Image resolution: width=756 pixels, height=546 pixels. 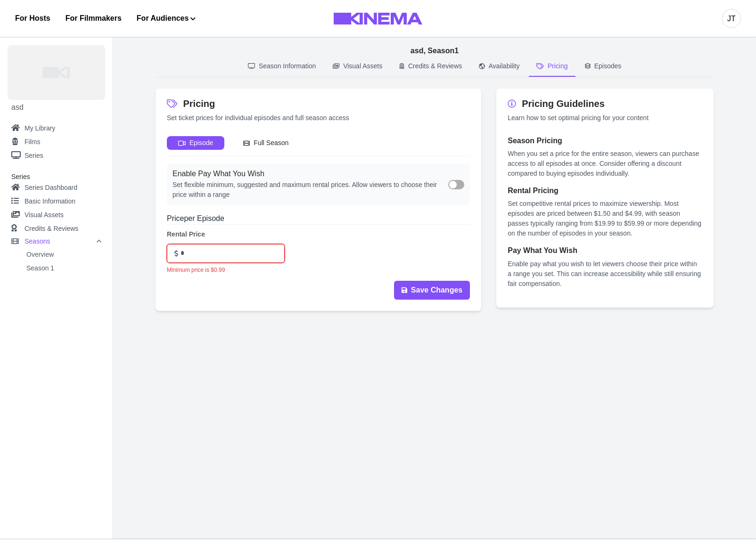 I want to click on h2: Rental Pricing, so click(x=605, y=190).